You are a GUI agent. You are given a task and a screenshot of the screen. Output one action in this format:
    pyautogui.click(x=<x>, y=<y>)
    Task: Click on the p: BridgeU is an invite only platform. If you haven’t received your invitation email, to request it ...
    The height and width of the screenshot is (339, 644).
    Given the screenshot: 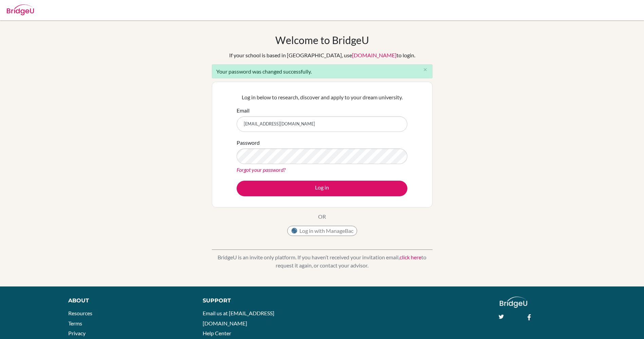 What is the action you would take?
    pyautogui.click(x=322, y=261)
    